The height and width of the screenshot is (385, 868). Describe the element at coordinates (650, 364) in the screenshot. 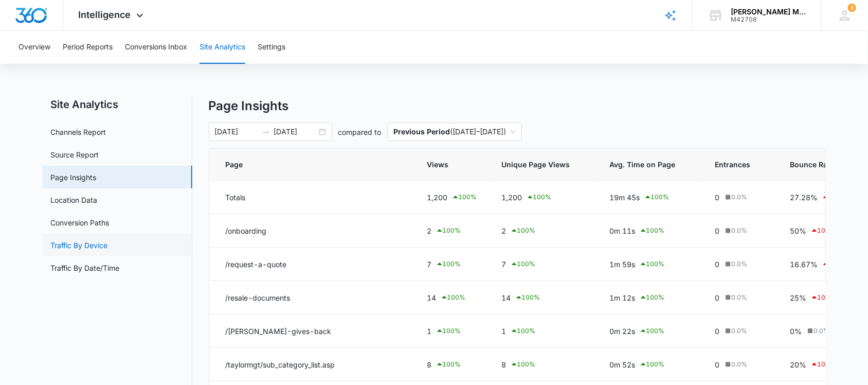

I see `div: 0m 52s` at that location.